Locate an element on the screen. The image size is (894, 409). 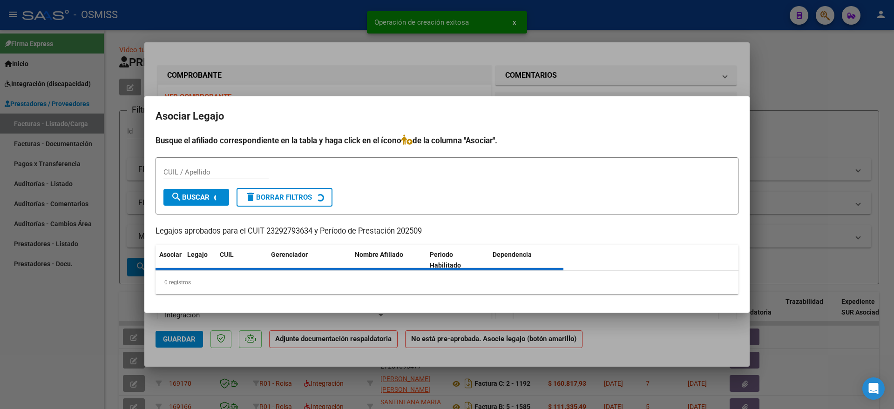
span: Nombre Afiliado is located at coordinates (379, 255).